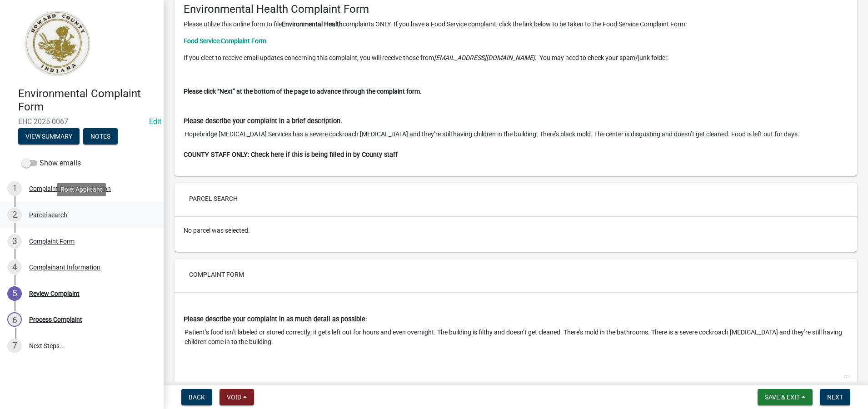 The width and height of the screenshot is (868, 409). What do you see at coordinates (197, 397) in the screenshot?
I see `button: Back` at bounding box center [197, 397].